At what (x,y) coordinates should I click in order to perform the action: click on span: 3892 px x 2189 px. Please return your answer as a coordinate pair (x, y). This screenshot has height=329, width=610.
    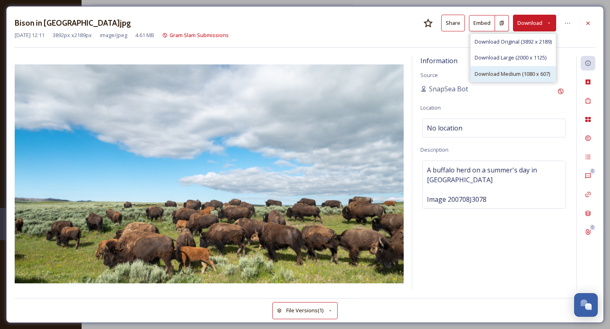
    Looking at the image, I should click on (72, 35).